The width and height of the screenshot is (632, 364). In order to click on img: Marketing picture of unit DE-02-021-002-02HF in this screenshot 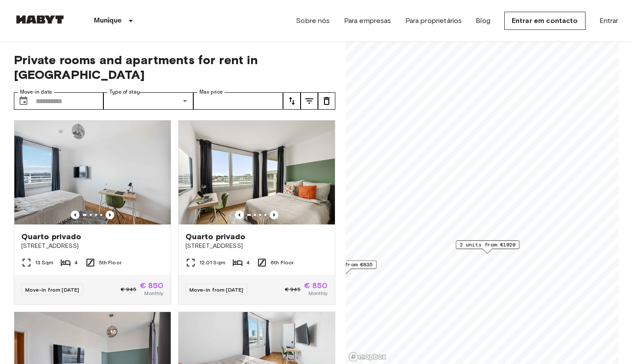, I will do `click(257, 172)`.